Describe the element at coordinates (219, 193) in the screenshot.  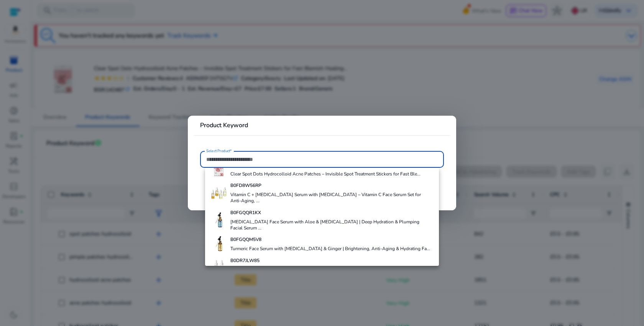
I see `img: 41G3BUTBexL._AC_US40_.jpg` at that location.